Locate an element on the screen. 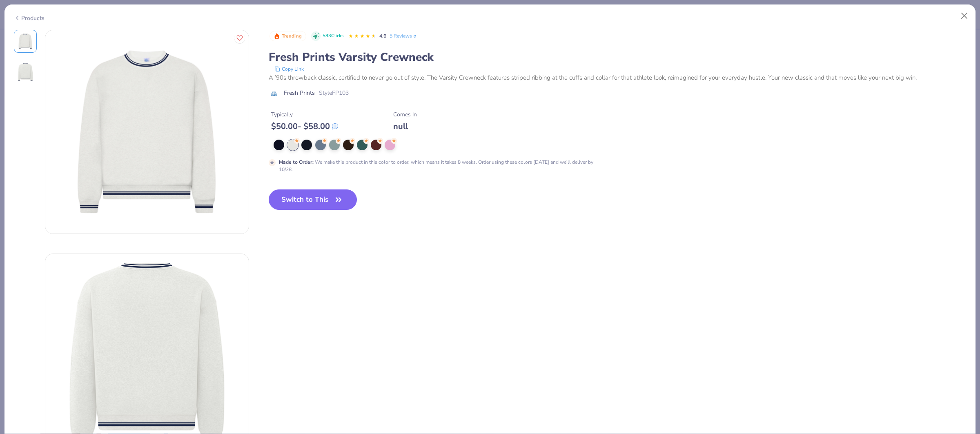  span: Trending is located at coordinates (291, 36).